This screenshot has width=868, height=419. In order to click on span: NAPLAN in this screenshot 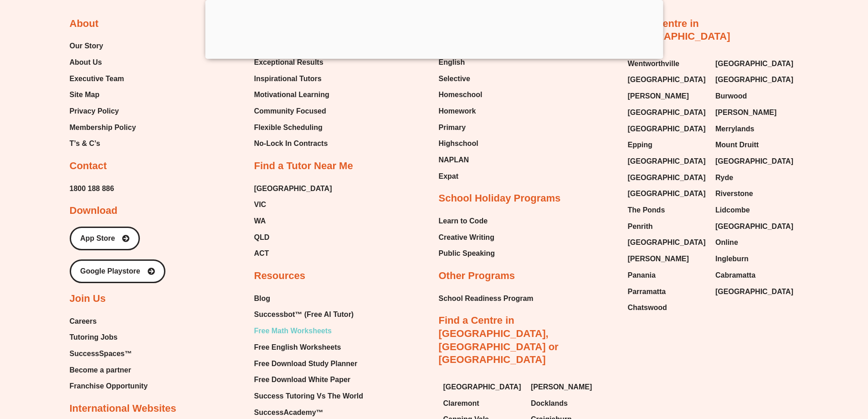, I will do `click(454, 160)`.